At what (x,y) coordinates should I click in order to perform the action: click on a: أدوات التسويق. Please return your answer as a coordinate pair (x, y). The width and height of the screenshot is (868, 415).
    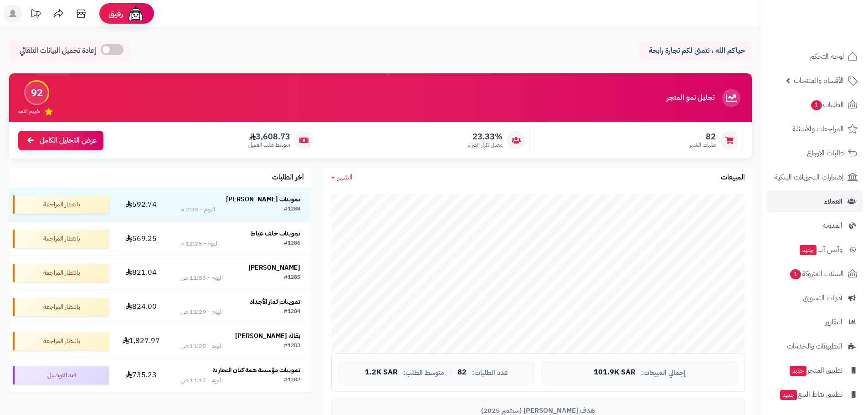
    Looking at the image, I should click on (815, 298).